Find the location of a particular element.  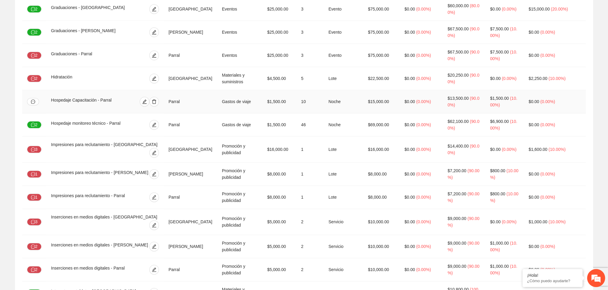

span: $60,000.00 is located at coordinates (458, 6).